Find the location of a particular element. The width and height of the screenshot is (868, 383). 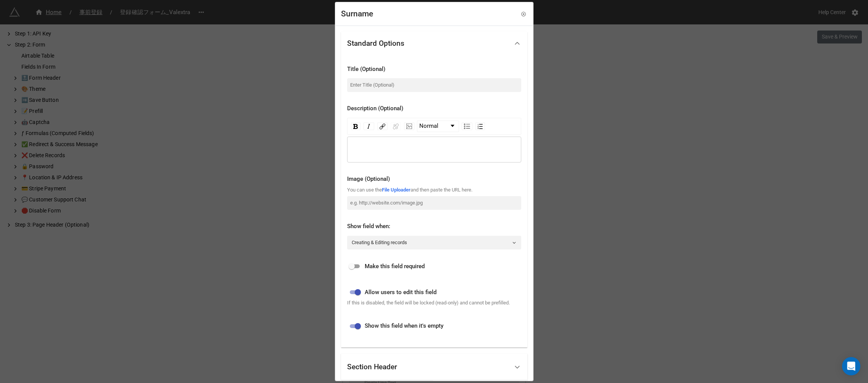

div: rdw-list-control is located at coordinates (473, 126).